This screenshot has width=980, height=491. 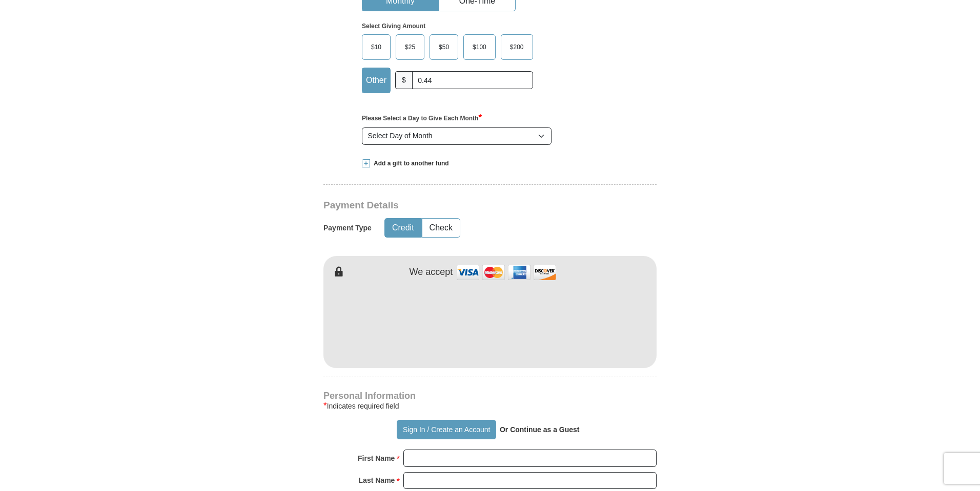 I want to click on span: $50, so click(x=444, y=47).